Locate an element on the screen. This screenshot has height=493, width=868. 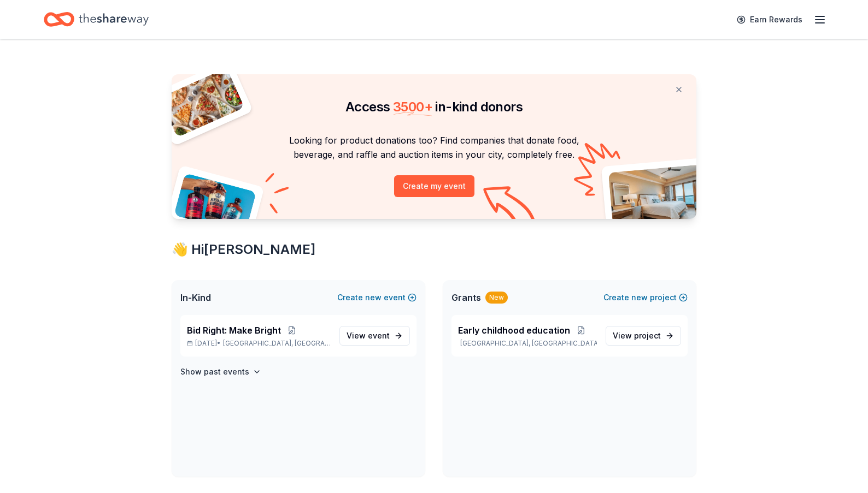
span: Bid Right: Make Bright is located at coordinates (234, 331).